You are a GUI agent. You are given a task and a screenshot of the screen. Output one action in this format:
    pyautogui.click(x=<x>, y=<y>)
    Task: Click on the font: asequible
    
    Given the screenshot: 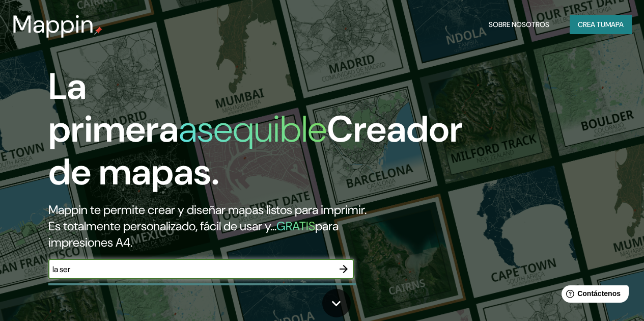 What is the action you would take?
    pyautogui.click(x=252, y=129)
    